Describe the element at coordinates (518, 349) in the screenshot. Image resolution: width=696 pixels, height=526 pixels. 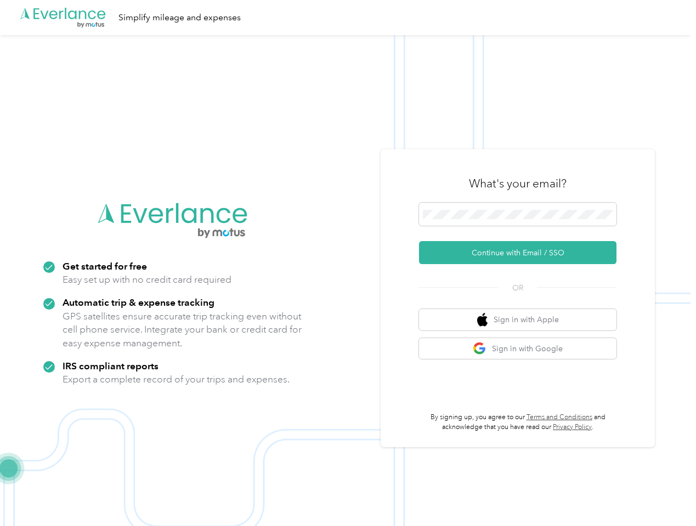
I see `button: google logoSign in with Google` at that location.